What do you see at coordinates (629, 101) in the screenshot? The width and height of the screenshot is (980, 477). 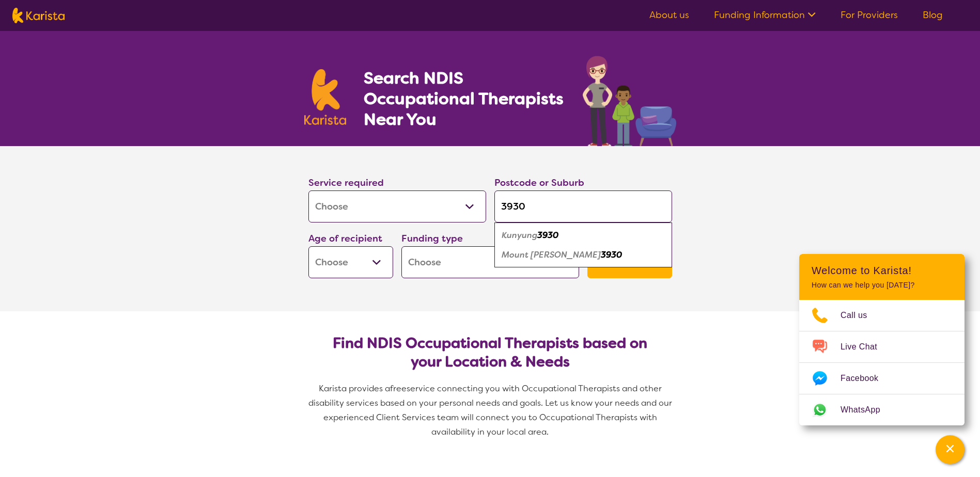 I see `img: occupational-therapy` at bounding box center [629, 101].